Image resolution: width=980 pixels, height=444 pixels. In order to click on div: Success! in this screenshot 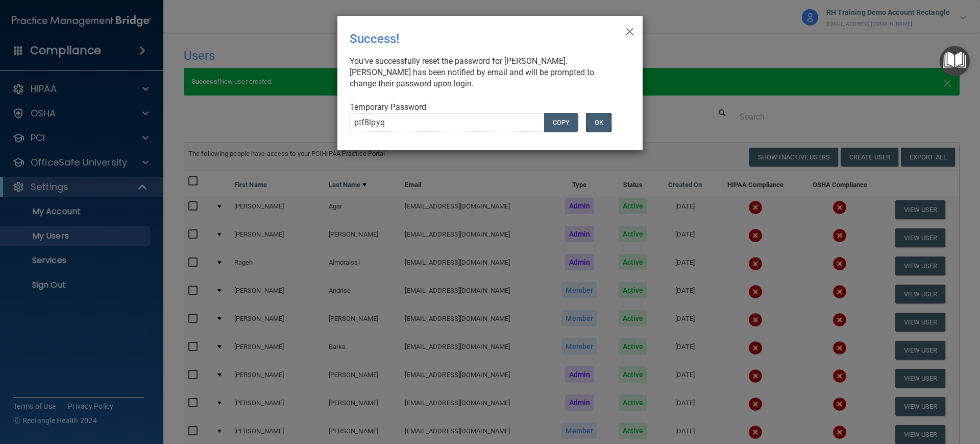, I will do `click(470, 39)`.